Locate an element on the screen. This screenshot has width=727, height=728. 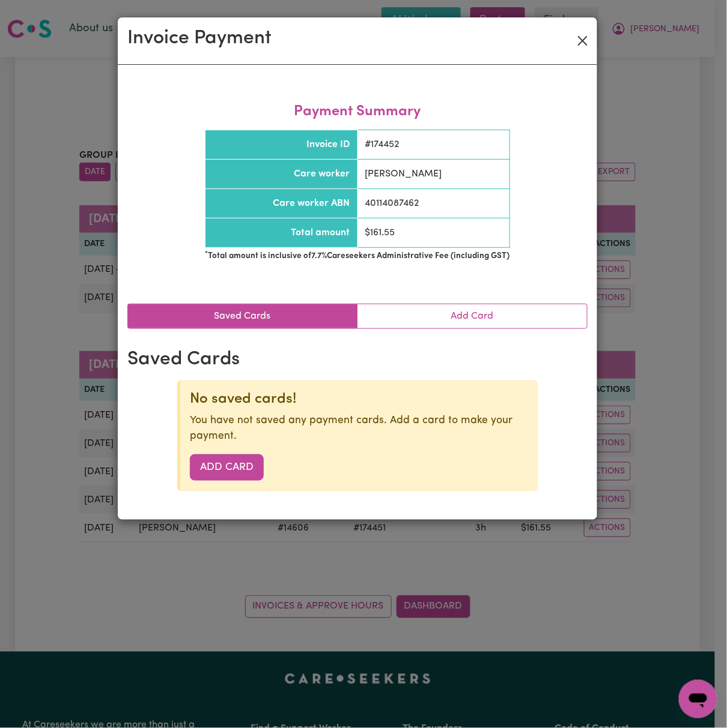
p: You have not saved any payment cards. Add a card to make your payment. is located at coordinates (359, 428).